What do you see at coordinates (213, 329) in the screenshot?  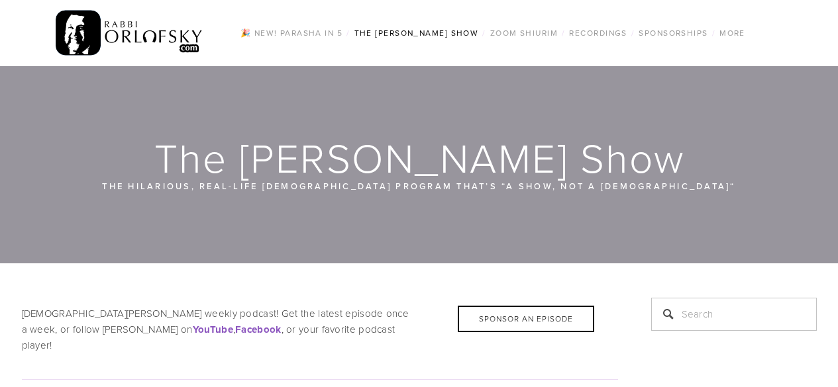 I see `a: YouTube` at bounding box center [213, 329].